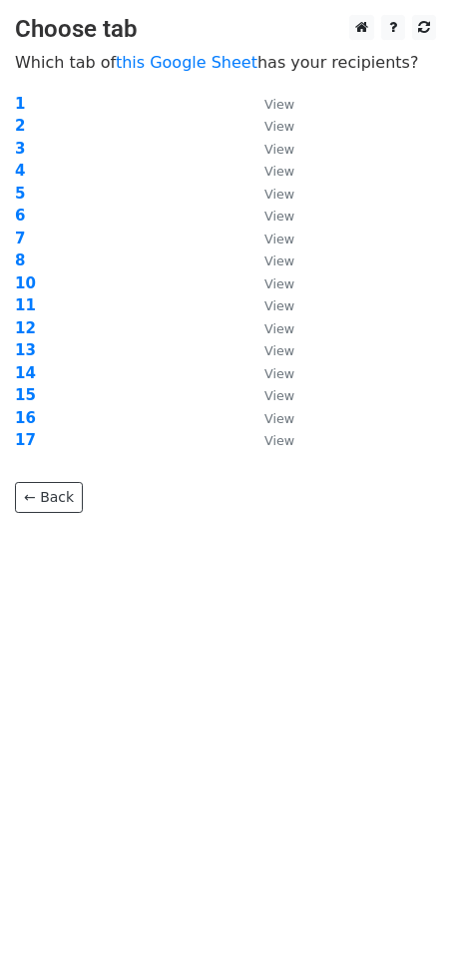 The image size is (451, 953). What do you see at coordinates (25, 283) in the screenshot?
I see `a: 10` at bounding box center [25, 283].